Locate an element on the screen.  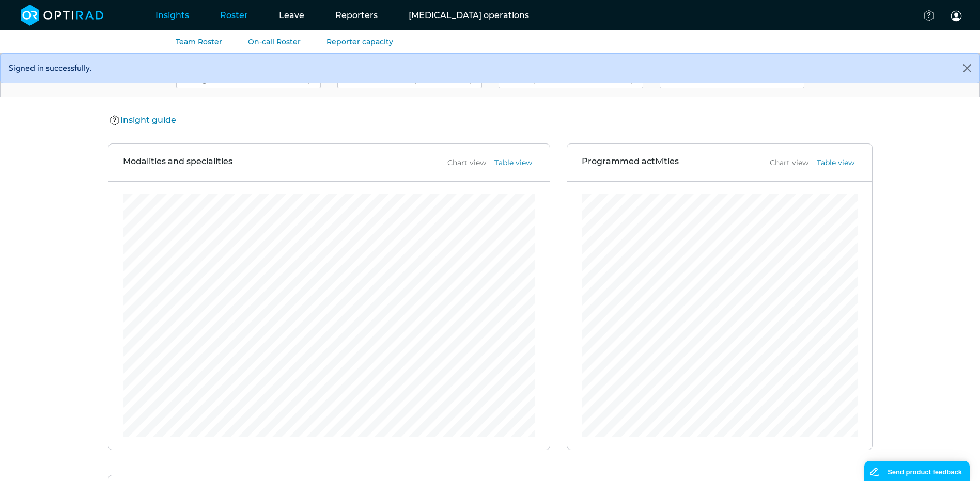
a: On-call Roster is located at coordinates (274, 42).